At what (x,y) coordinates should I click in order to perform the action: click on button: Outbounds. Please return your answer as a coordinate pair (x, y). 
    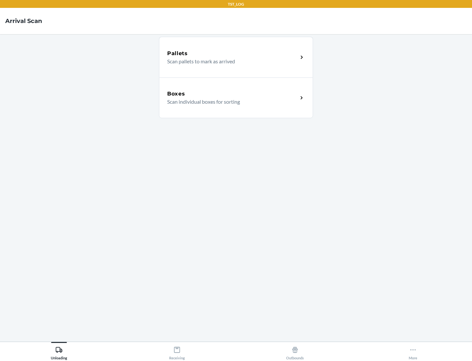
    Looking at the image, I should click on (295, 351).